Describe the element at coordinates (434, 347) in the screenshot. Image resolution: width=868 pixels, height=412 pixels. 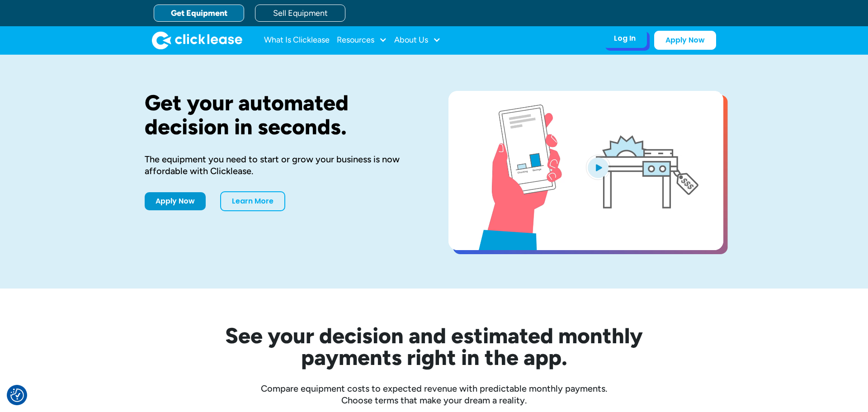
I see `h2: See your decision and estimated monthly payments right in the app.` at that location.